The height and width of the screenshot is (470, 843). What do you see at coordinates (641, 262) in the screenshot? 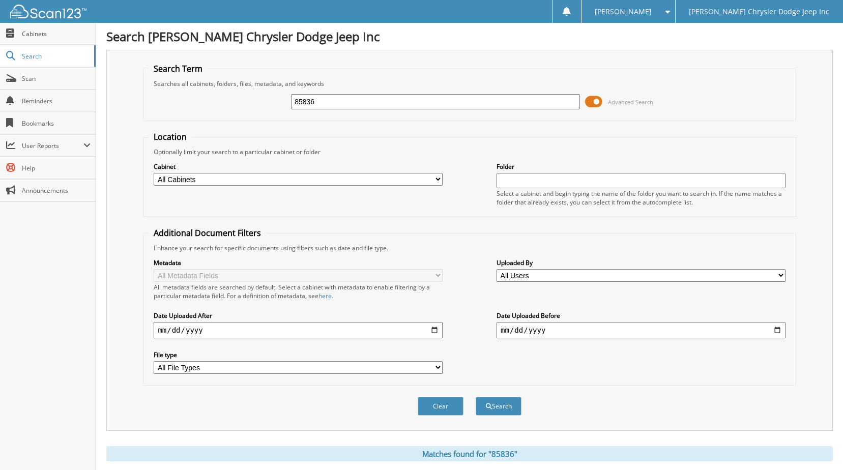
I see `label: Uploaded By` at bounding box center [641, 262].